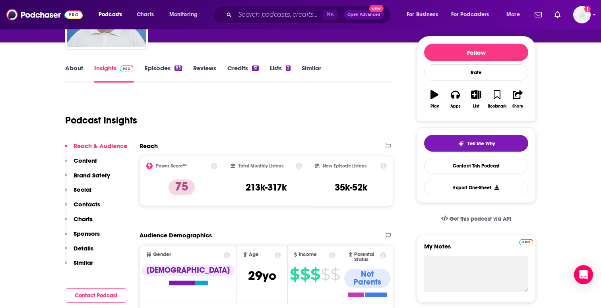  I want to click on span: Get this podcast via API, so click(480, 219).